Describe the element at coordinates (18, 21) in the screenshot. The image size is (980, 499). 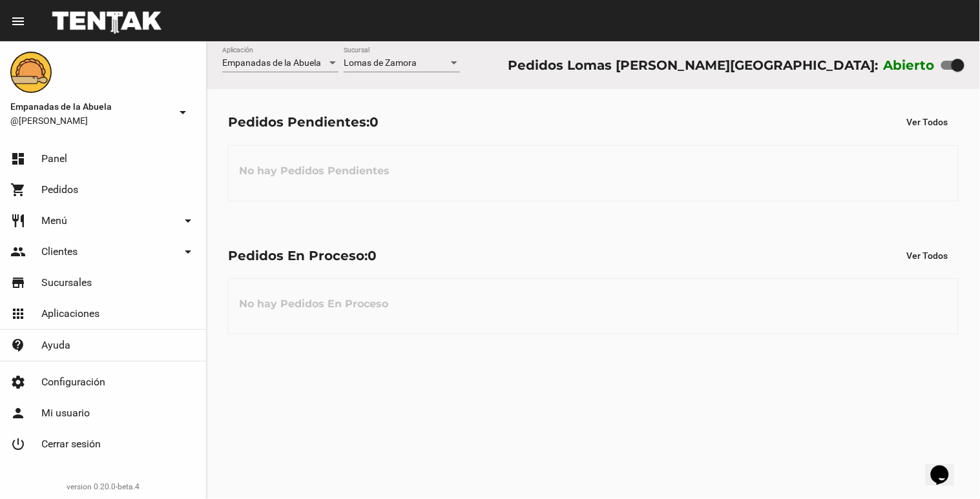
I see `mat-icon: menu` at that location.